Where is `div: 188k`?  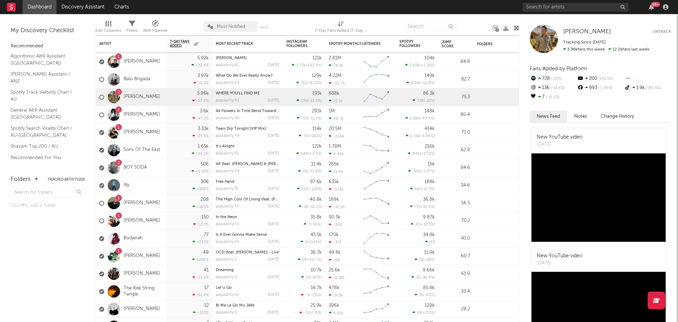 div: 188k is located at coordinates (430, 182).